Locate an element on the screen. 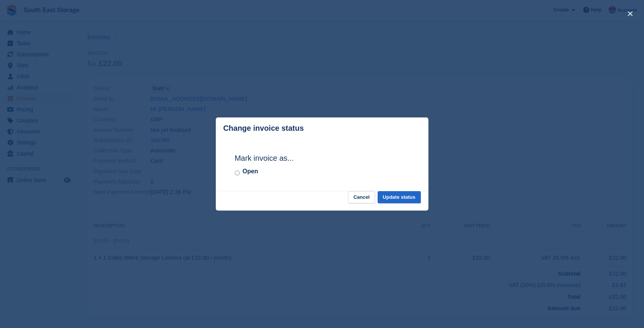 Image resolution: width=644 pixels, height=328 pixels. h2: Mark invoice as... is located at coordinates (322, 158).